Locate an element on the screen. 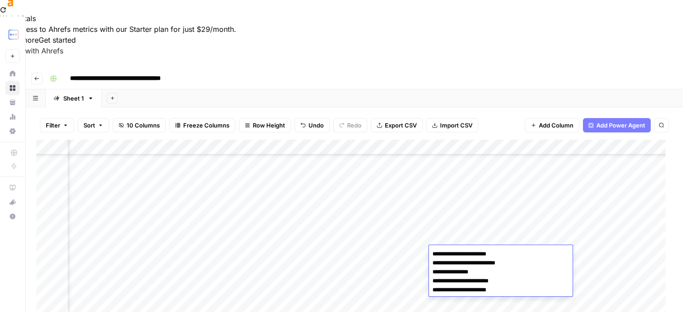 The height and width of the screenshot is (312, 683). button: 10 Columns is located at coordinates (139, 125).